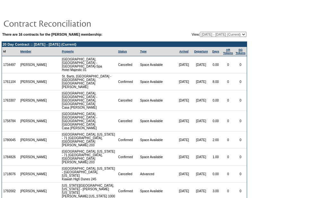 This screenshot has height=198, width=318. What do you see at coordinates (143, 51) in the screenshot?
I see `a: Type` at bounding box center [143, 51].